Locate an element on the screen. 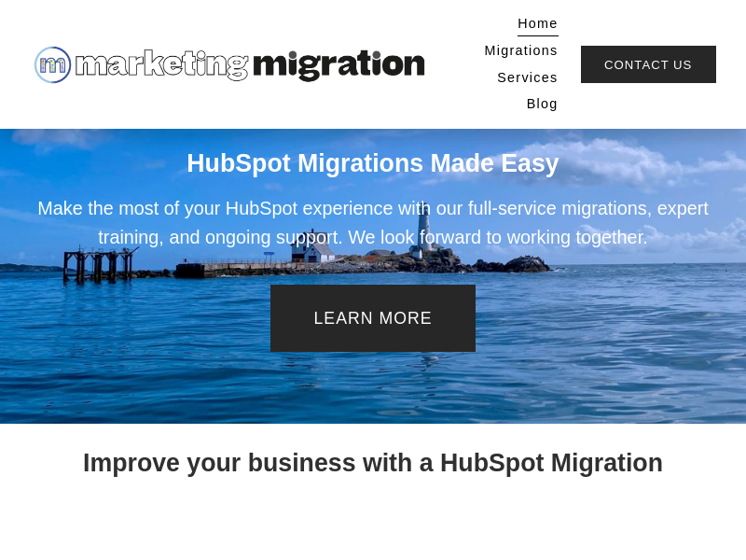 This screenshot has width=746, height=560. h1: Improve your business with a HubSpot Migration is located at coordinates (373, 463).